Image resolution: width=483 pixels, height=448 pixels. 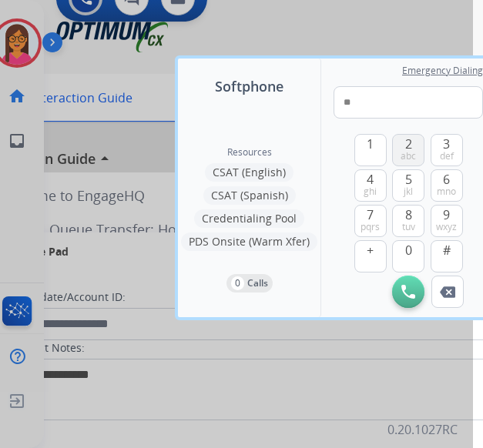 What do you see at coordinates (370, 215) in the screenshot?
I see `span: 7` at bounding box center [370, 215].